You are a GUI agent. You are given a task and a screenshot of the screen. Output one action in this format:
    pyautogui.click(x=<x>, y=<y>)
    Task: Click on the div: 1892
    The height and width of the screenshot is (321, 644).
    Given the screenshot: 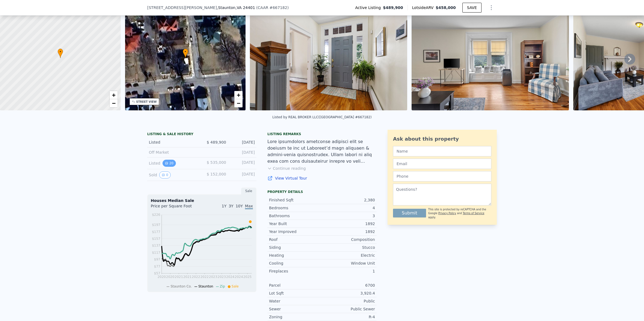 What is the action you would take?
    pyautogui.click(x=348, y=224)
    